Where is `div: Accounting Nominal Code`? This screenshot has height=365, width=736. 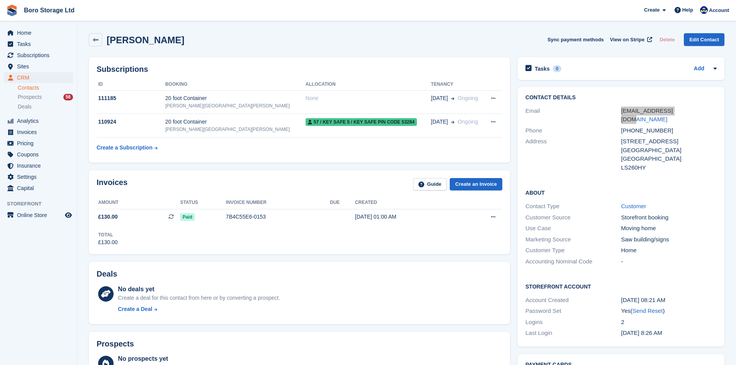
div: Accounting Nominal Code is located at coordinates (573, 261).